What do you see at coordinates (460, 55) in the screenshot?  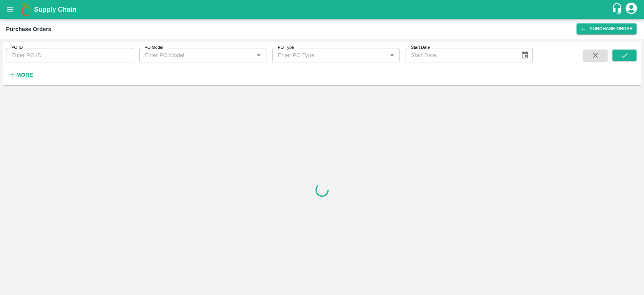 I see `input: Start Date` at bounding box center [460, 55].